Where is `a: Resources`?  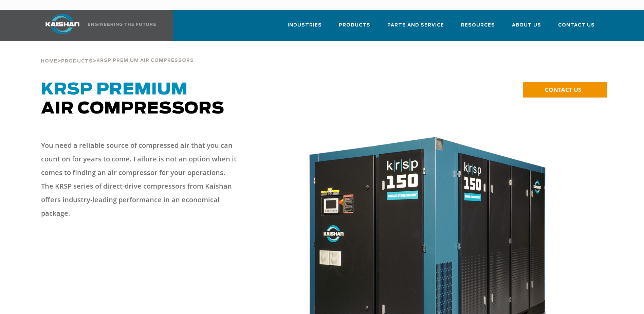 a: Resources is located at coordinates (478, 28).